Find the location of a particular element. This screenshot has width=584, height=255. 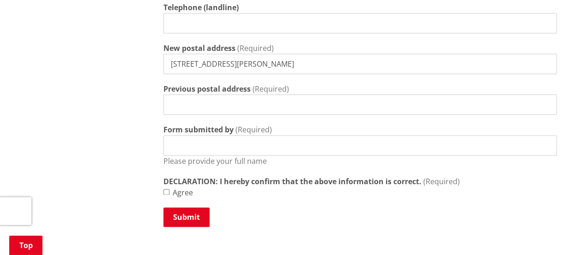

label: New postal address is located at coordinates (200, 48).